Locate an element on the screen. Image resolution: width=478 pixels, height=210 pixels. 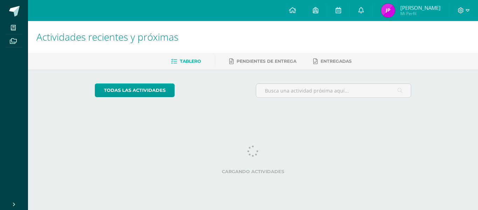
img: 6df7283ad40b7d6c5741ae0c09523470.png is located at coordinates (388, 11).